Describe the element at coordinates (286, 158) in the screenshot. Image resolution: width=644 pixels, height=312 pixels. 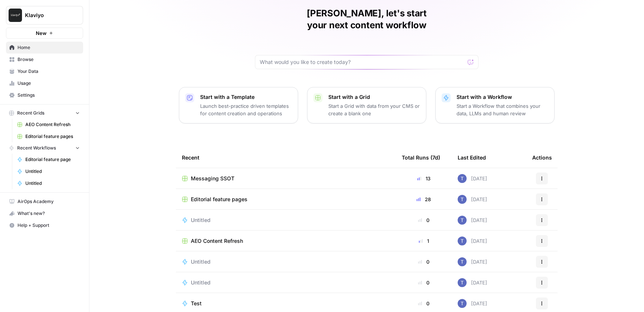
I see `div: Recent` at that location.